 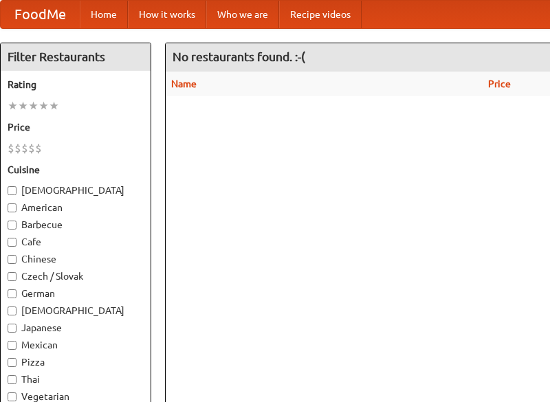 What do you see at coordinates (12, 242) in the screenshot?
I see `input: Cafe` at bounding box center [12, 242].